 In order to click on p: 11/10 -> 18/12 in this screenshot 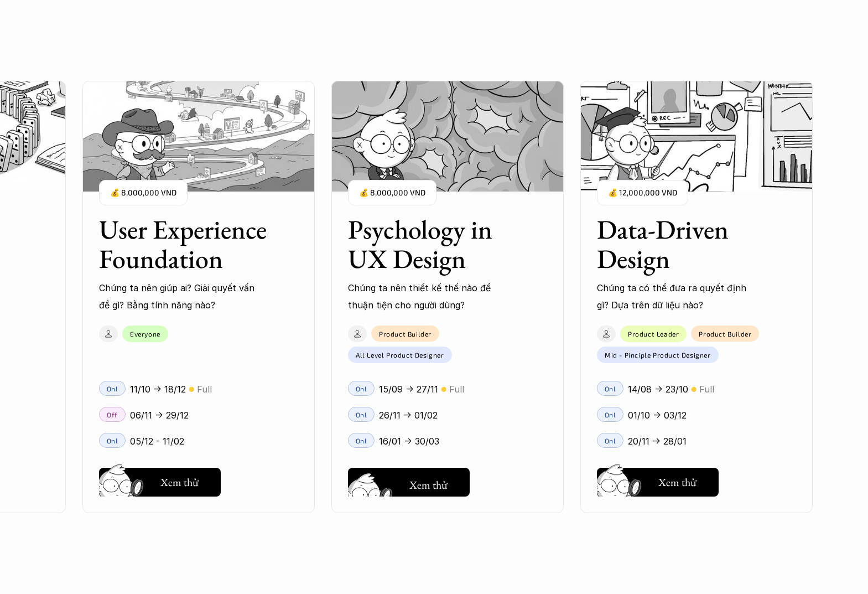, I will do `click(158, 389)`.